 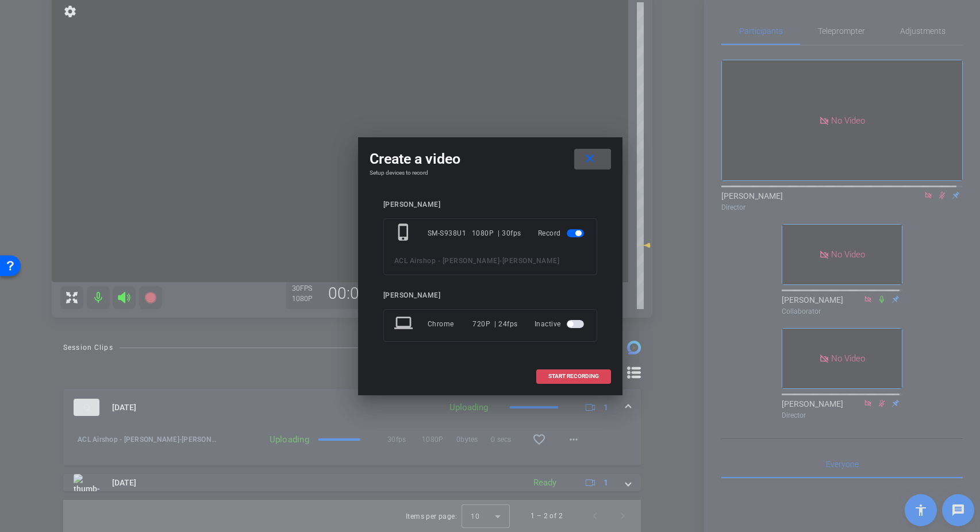 I want to click on button: START RECORDING, so click(x=574, y=376).